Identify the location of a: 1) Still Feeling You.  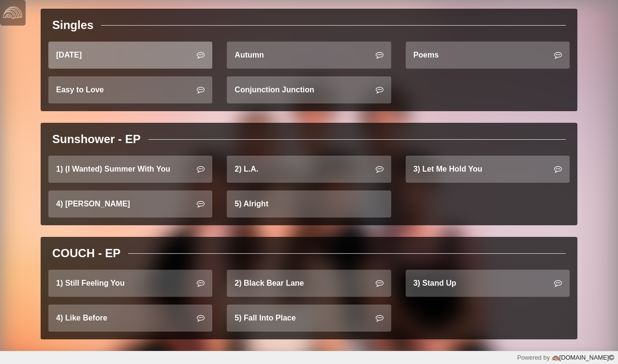
(130, 283).